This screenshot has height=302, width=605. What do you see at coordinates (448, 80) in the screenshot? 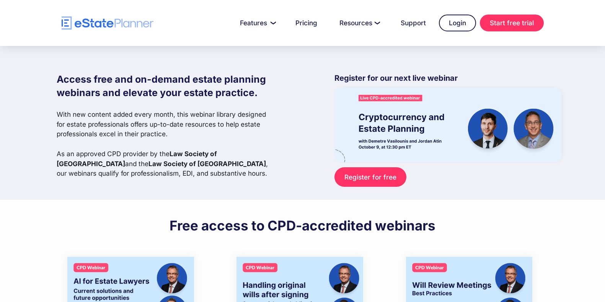
I see `p: Register for our next live webinar` at bounding box center [448, 80].